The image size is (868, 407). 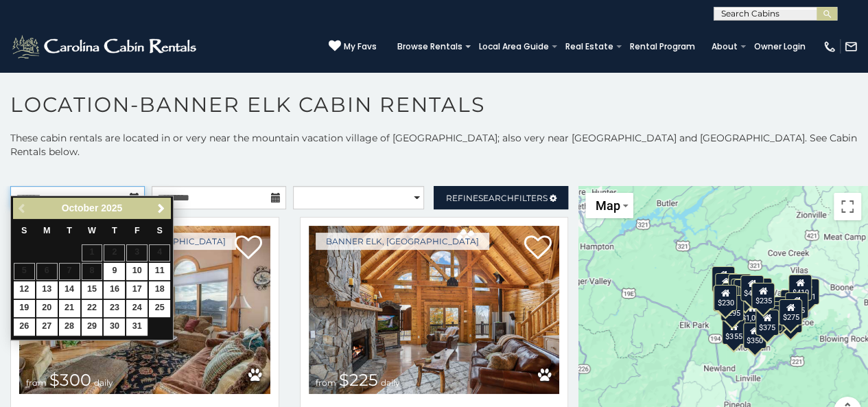 What do you see at coordinates (69, 290) in the screenshot?
I see `a: 14` at bounding box center [69, 290].